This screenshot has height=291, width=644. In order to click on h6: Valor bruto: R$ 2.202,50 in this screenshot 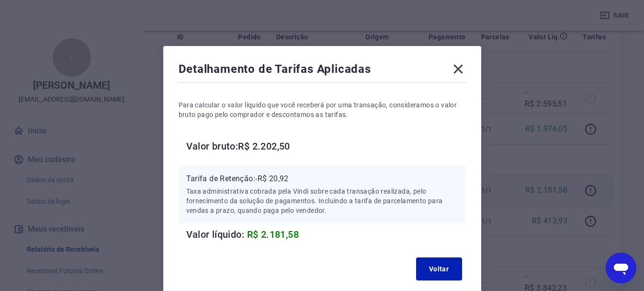, I will do `click(326, 146)`.